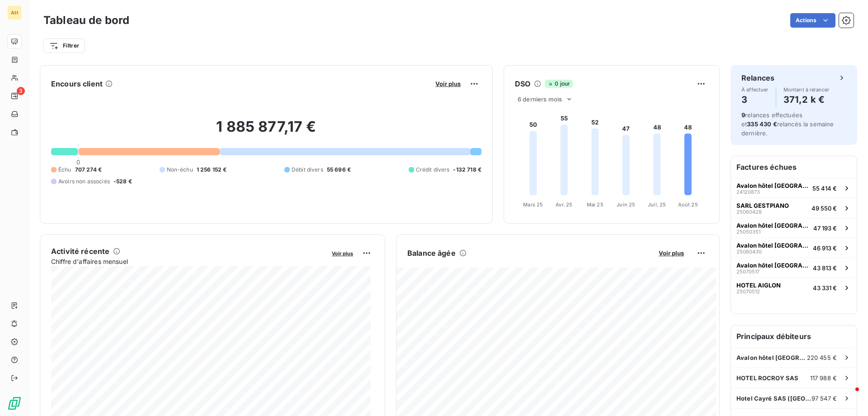 The image size is (868, 416). Describe the element at coordinates (78, 162) in the screenshot. I see `span: 0` at that location.